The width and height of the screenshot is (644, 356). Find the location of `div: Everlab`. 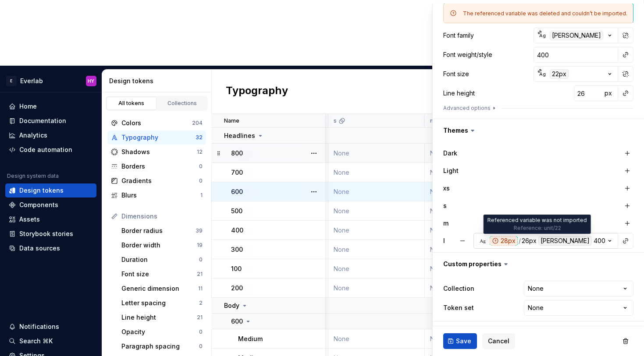

div: Everlab is located at coordinates (31, 81).